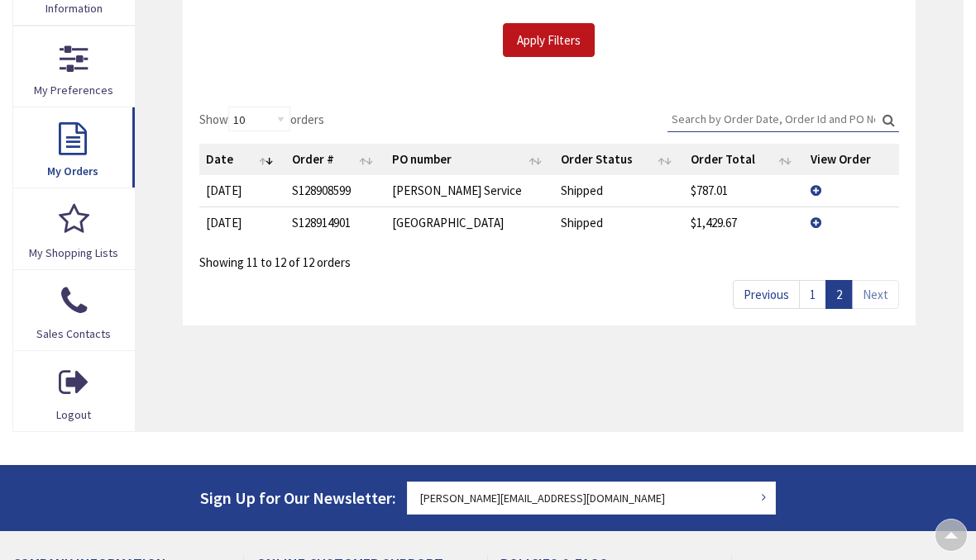  What do you see at coordinates (297, 497) in the screenshot?
I see `span: Sign Up for Our Newsletter:` at bounding box center [297, 497].